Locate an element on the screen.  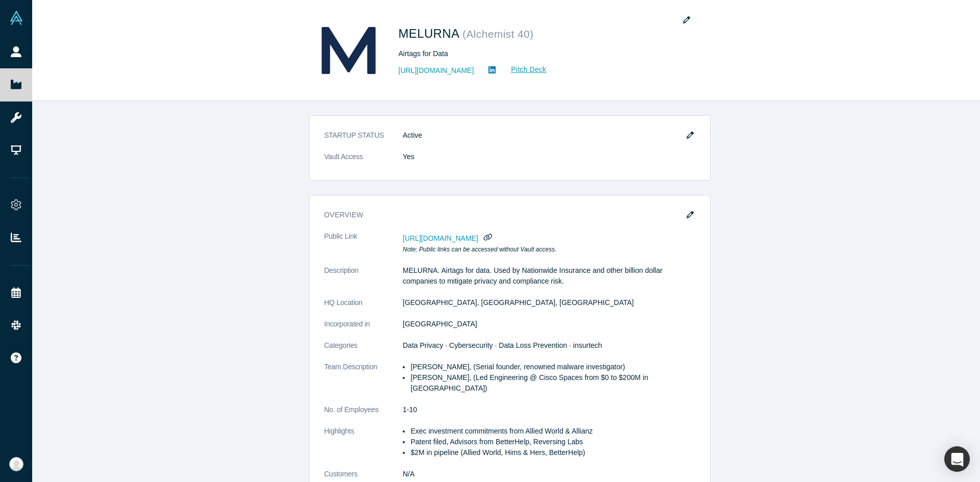
li: Patent filed, Advisors from BetterHelp, Reversing Labs is located at coordinates (553, 442).